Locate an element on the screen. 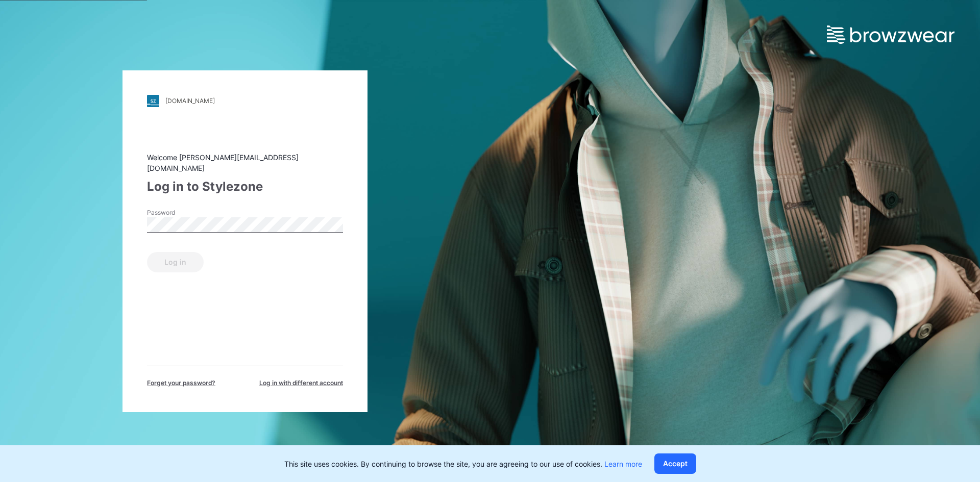 This screenshot has height=482, width=980. img: stylezone-logo.562084cfcfab977791bfbf7441f1a819.svg is located at coordinates (153, 101).